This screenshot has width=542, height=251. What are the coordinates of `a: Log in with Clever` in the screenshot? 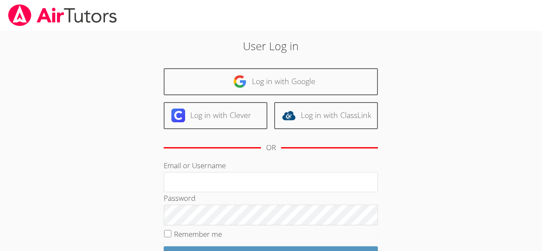 It's located at (216, 115).